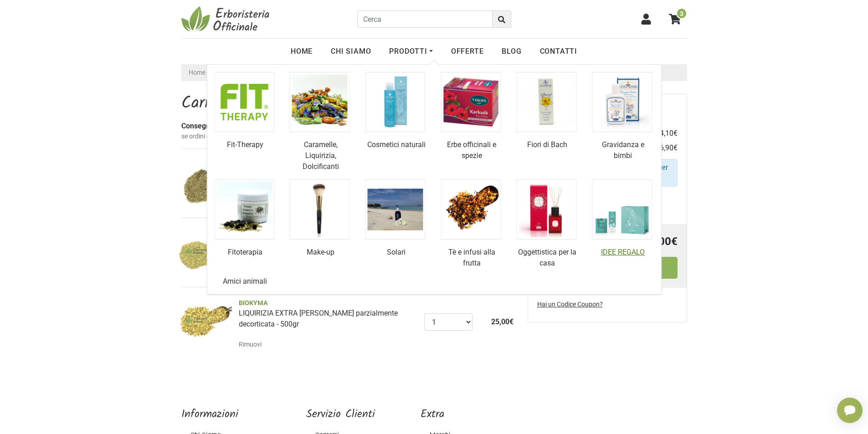  Describe the element at coordinates (546, 102) in the screenshot. I see `img: Fiori di Bach` at that location.